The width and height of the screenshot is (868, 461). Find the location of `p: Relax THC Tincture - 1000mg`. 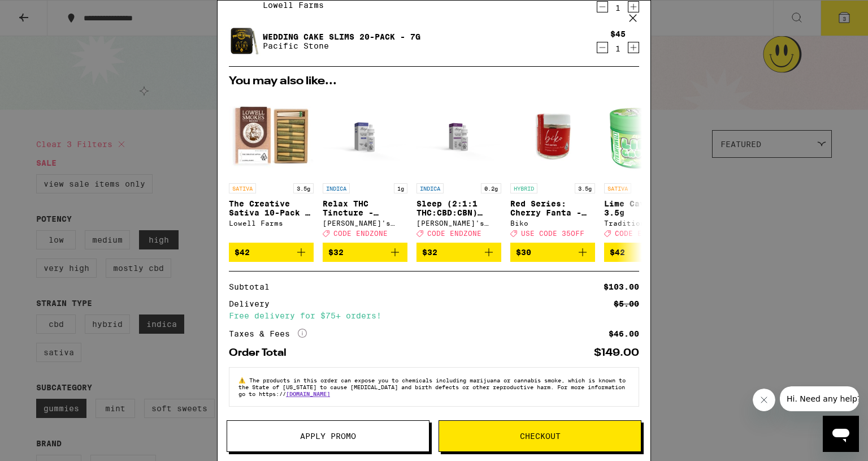

p: Relax THC Tincture - 1000mg is located at coordinates (365, 208).